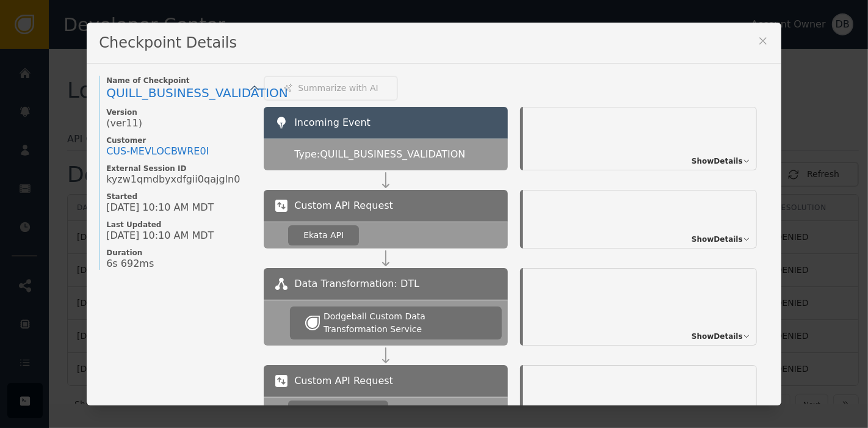 Image resolution: width=868 pixels, height=428 pixels. What do you see at coordinates (130, 264) in the screenshot?
I see `span: 6s 692ms` at bounding box center [130, 264].